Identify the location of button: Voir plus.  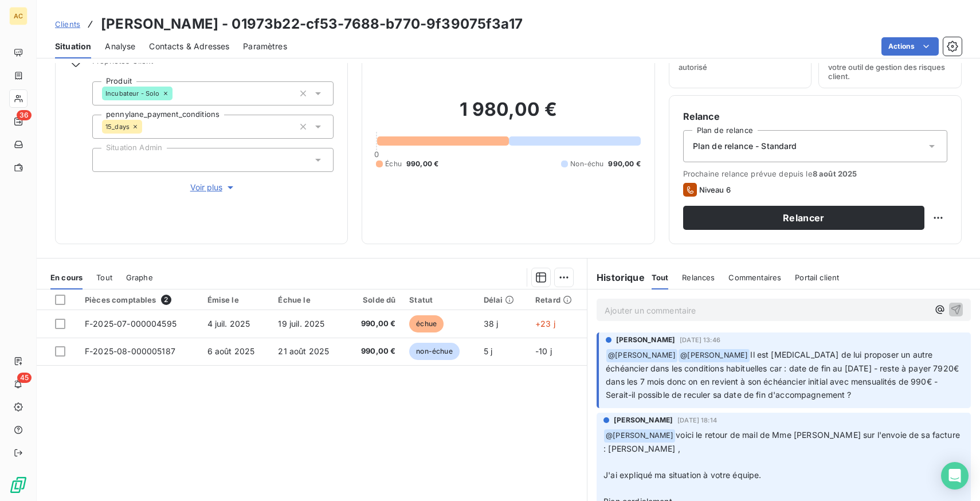
(212, 187).